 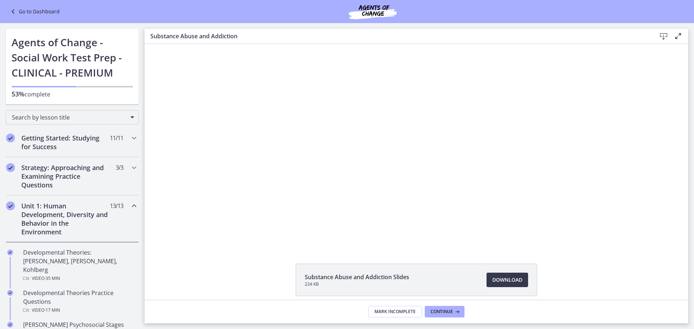 What do you see at coordinates (65, 142) in the screenshot?
I see `h2: Getting Started: Studying for Success` at bounding box center [65, 142].